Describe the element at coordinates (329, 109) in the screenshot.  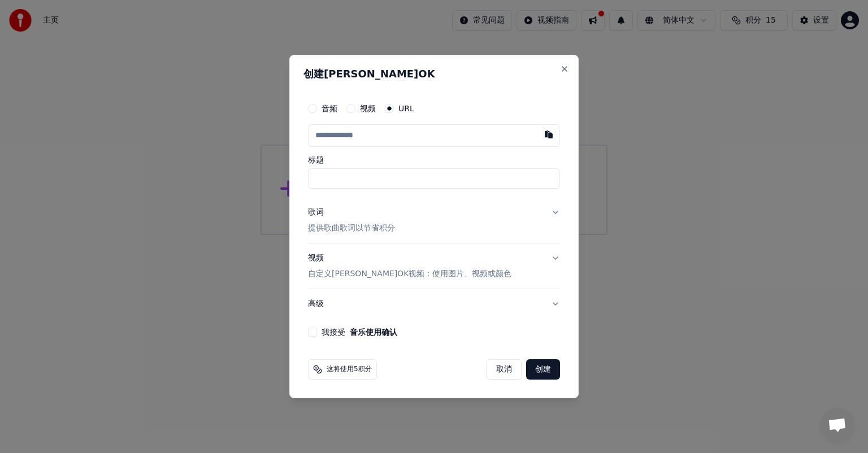
I see `label: 音频` at that location.